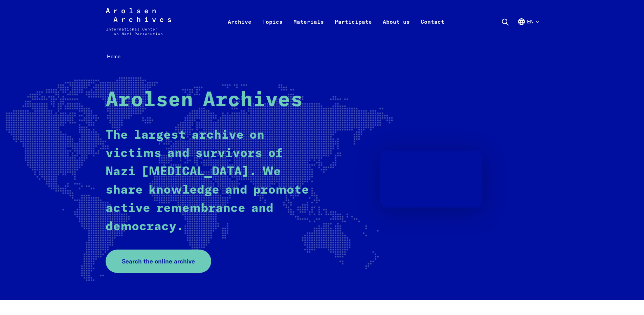  Describe the element at coordinates (240, 30) in the screenshot. I see `a: Archive` at that location.